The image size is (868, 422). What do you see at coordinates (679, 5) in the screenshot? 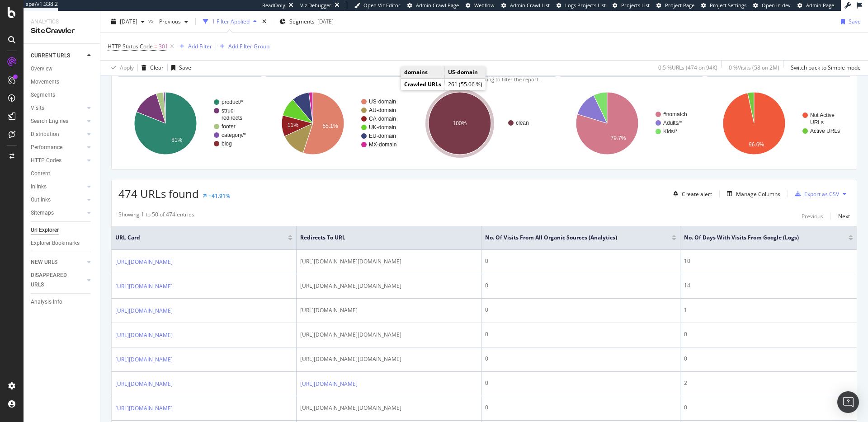
I see `span: Project Page` at bounding box center [679, 5].